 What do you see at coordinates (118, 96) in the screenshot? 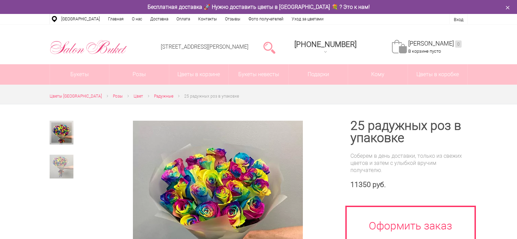
I see `span: Розы` at bounding box center [118, 96].